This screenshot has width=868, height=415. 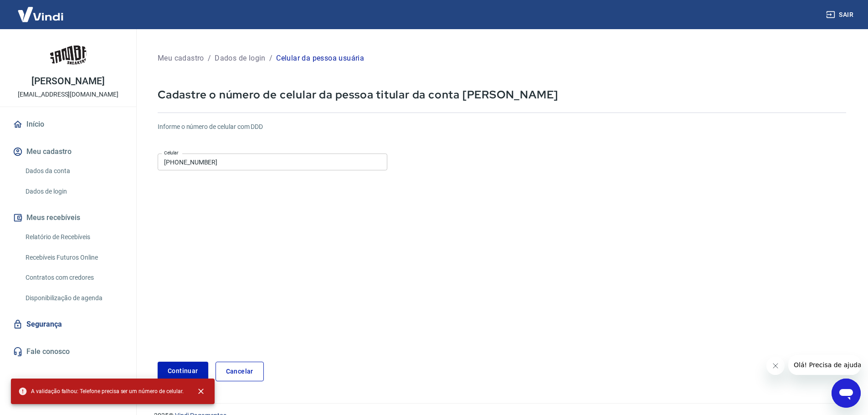 I want to click on a: Início, so click(x=68, y=124).